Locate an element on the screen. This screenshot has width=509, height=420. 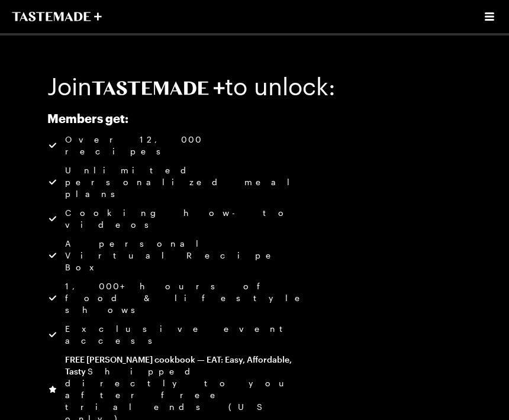
a: To Tastemade Home Page is located at coordinates (57, 17).